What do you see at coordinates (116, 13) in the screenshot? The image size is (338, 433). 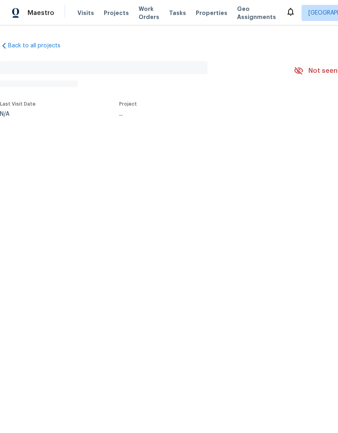 I see `span: Projects` at bounding box center [116, 13].